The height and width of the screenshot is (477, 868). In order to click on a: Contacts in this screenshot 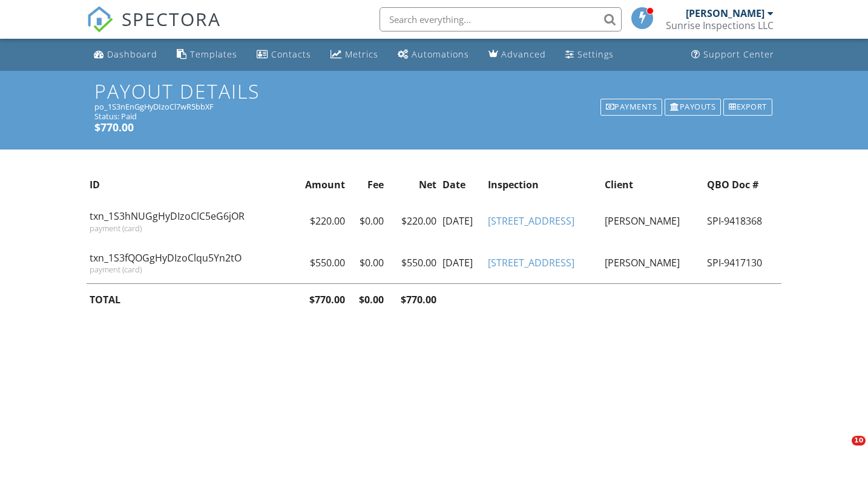, I will do `click(284, 54)`.